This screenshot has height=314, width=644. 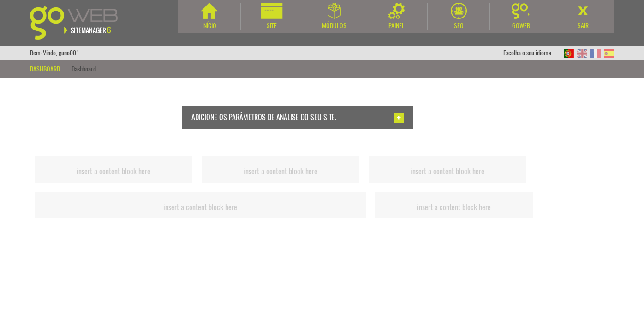 What do you see at coordinates (458, 11) in the screenshot?
I see `img: SEO` at bounding box center [458, 11].